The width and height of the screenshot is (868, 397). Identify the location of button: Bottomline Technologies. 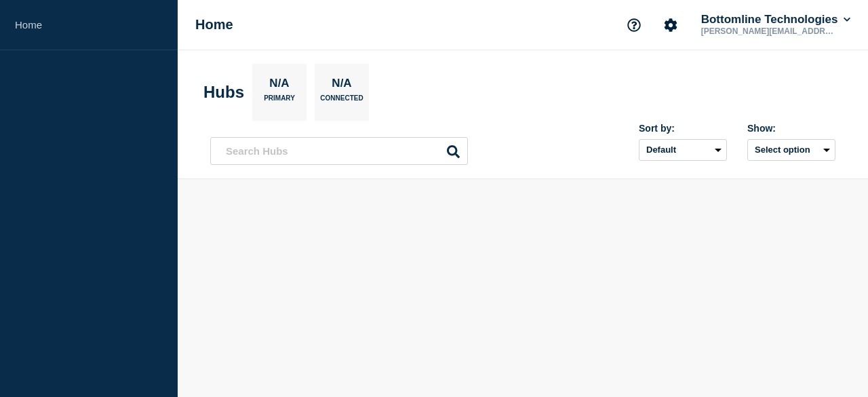
(776, 20).